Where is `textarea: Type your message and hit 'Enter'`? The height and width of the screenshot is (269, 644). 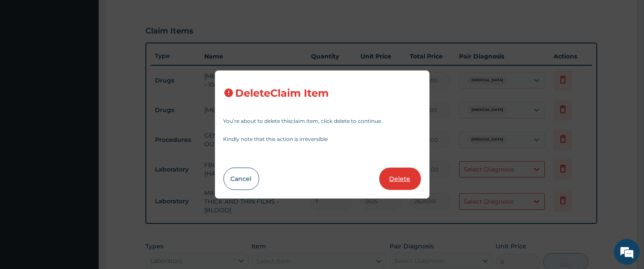
textarea: Type your message and hit 'Enter' is located at coordinates (84, 193).